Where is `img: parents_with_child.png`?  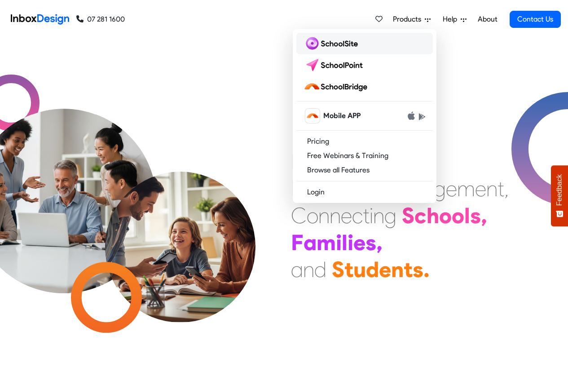
img: parents_with_child.png is located at coordinates (180, 228).